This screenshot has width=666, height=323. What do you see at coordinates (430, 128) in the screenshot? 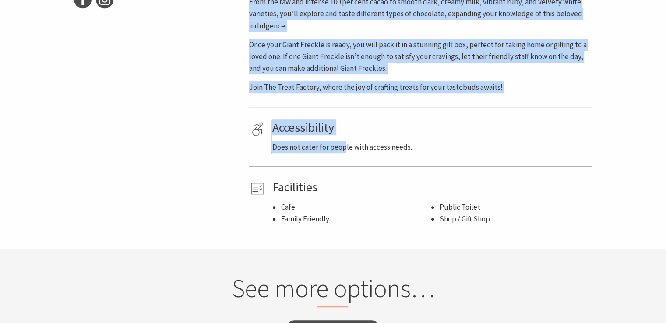
I see `h4: Accessibility` at bounding box center [430, 128].